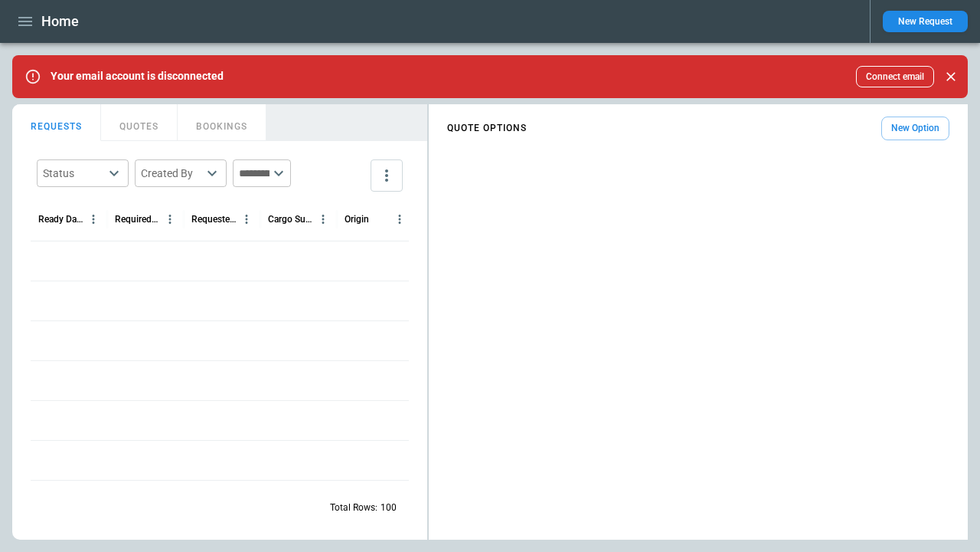 This screenshot has height=552, width=980. I want to click on button: Ready Date & Time (UTC) column menu, so click(94, 219).